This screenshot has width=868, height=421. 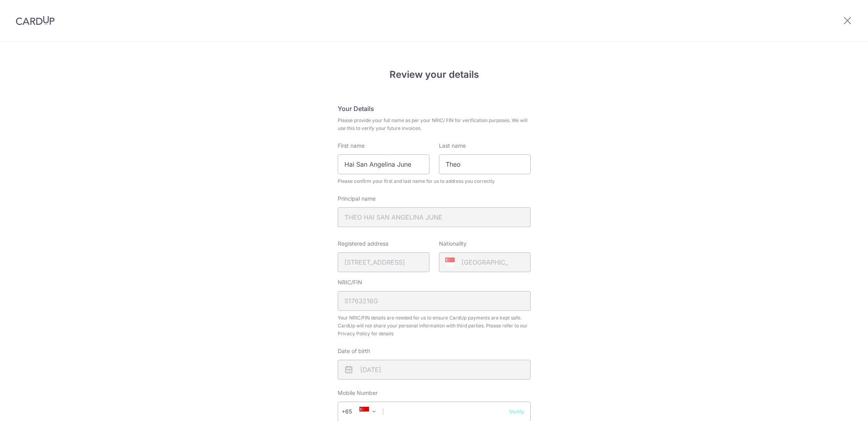 What do you see at coordinates (434, 75) in the screenshot?
I see `h4: Review your details` at bounding box center [434, 75].